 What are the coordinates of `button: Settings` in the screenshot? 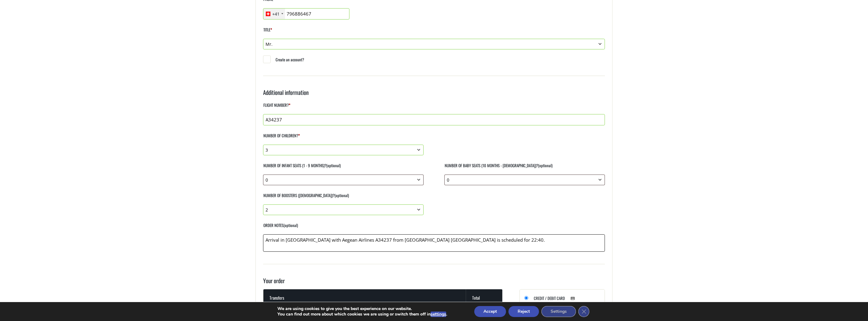 It's located at (559, 312).